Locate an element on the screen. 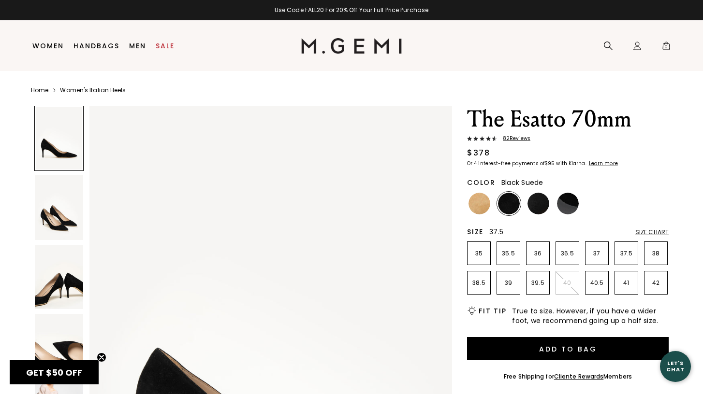  a: Learn more is located at coordinates (603, 164).